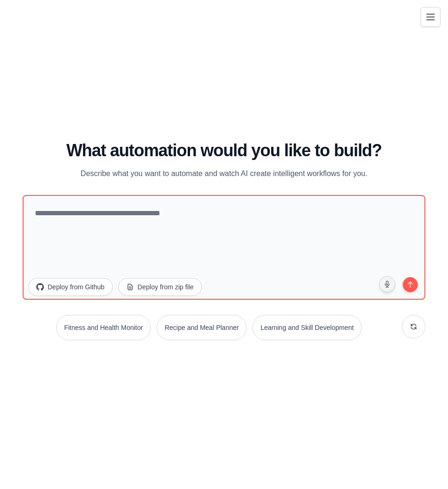  I want to click on p: Describe what you want to automate and watch AI create intelligent workflows for you., so click(224, 174).